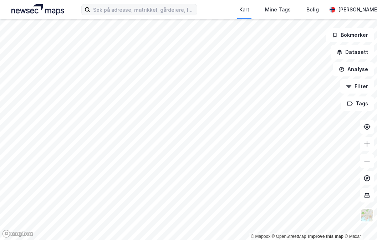  What do you see at coordinates (244, 10) in the screenshot?
I see `div: Kart` at bounding box center [244, 10].